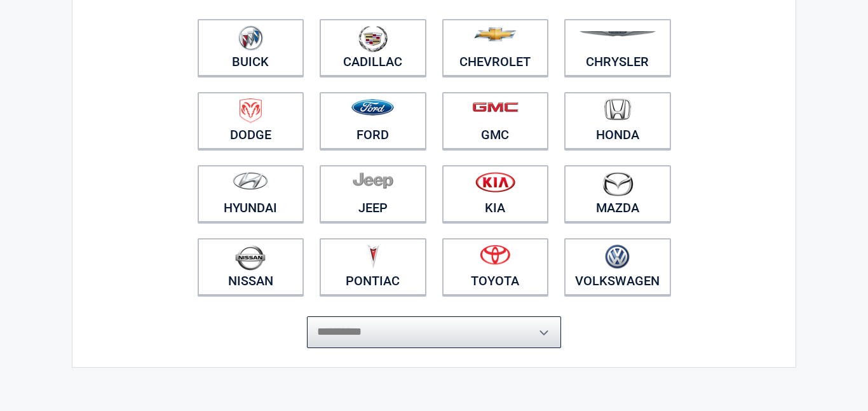 This screenshot has width=868, height=411. Describe the element at coordinates (373, 256) in the screenshot. I see `img: pontiac` at that location.